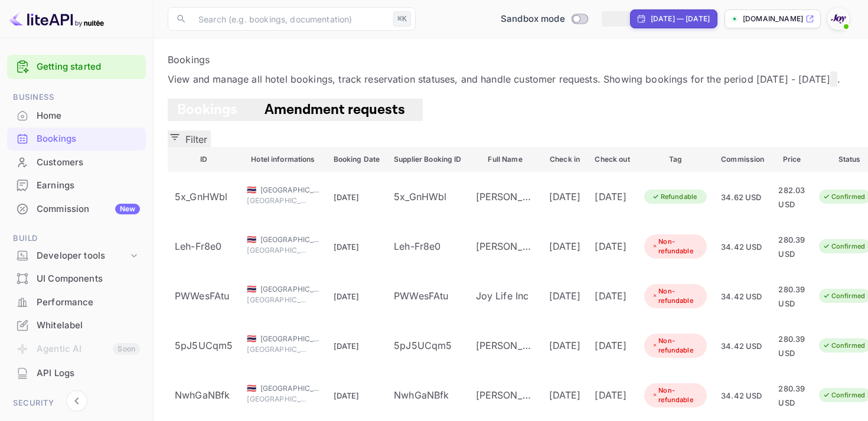 Image resolution: width=868 pixels, height=421 pixels. What do you see at coordinates (612, 19) in the screenshot?
I see `button: Edit date range` at bounding box center [612, 19].